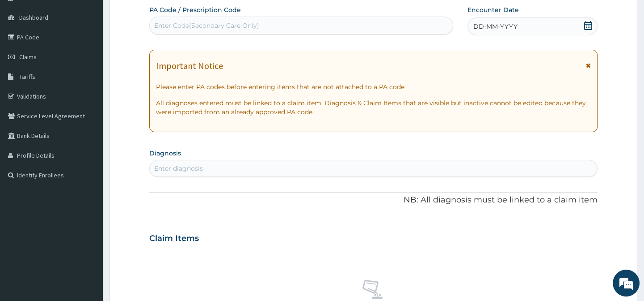  Describe the element at coordinates (373, 200) in the screenshot. I see `p: NB: All diagnosis must be linked to a claim item` at that location.